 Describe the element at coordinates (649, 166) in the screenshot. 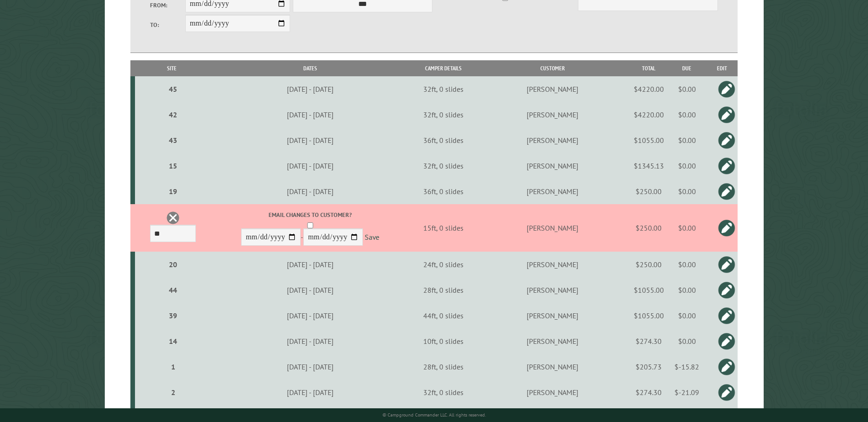

I see `td: $1345.13` at that location.